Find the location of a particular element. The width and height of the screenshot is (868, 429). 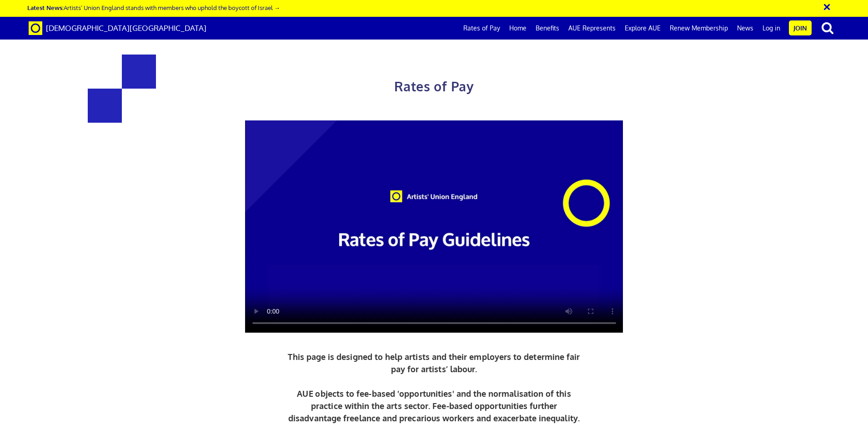

span: Rates of Pay is located at coordinates (434, 87).